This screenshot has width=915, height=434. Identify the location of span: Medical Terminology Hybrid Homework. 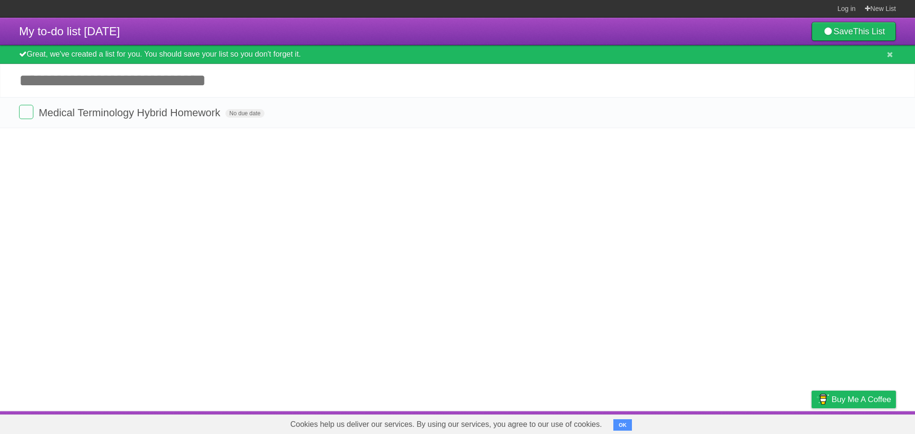
(131, 113).